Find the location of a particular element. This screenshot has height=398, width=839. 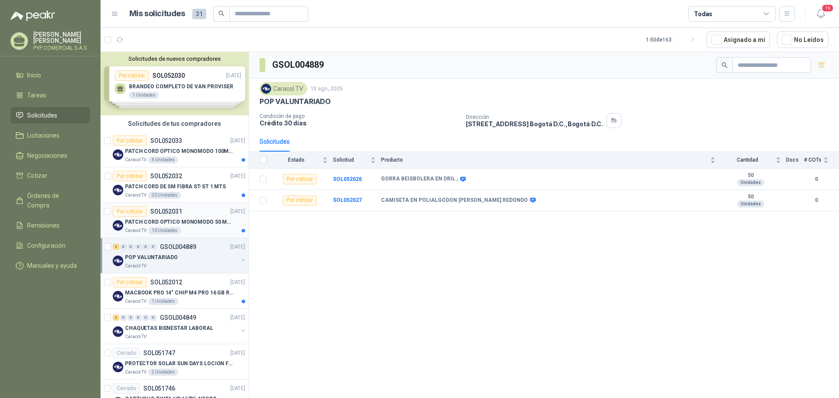

b: GORRA BEISBOLERA EN DRIL , is located at coordinates (419, 179).